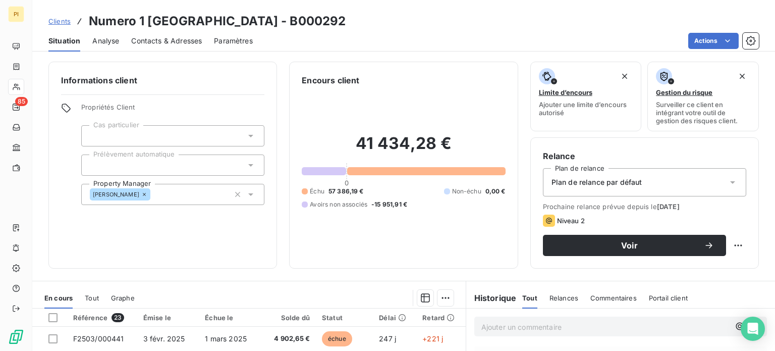  Describe the element at coordinates (164, 338) in the screenshot. I see `span: 3 févr. 2025` at that location.